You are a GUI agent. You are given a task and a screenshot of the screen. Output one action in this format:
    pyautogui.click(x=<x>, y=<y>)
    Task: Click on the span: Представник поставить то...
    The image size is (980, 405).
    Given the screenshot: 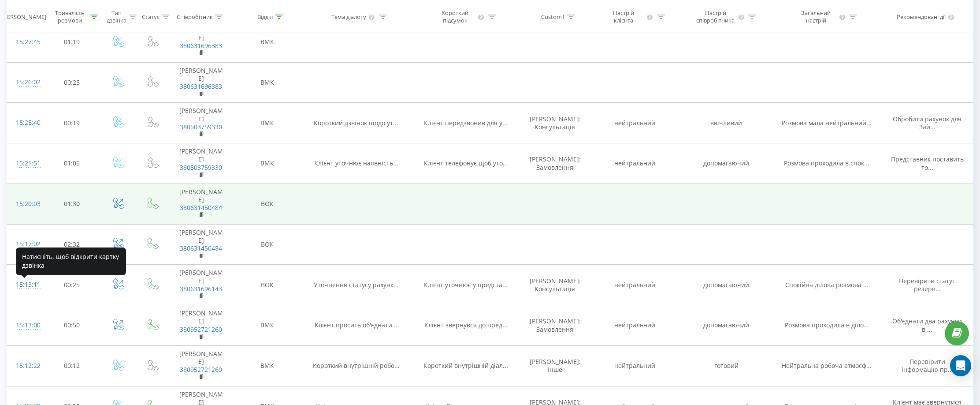 What is the action you would take?
    pyautogui.click(x=927, y=163)
    